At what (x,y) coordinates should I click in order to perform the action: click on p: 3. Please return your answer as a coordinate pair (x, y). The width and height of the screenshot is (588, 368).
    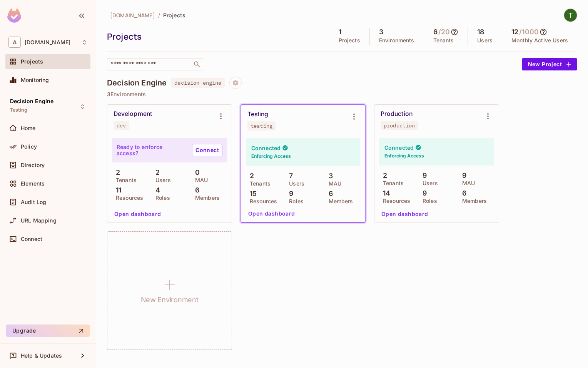
    Looking at the image, I should click on (329, 176).